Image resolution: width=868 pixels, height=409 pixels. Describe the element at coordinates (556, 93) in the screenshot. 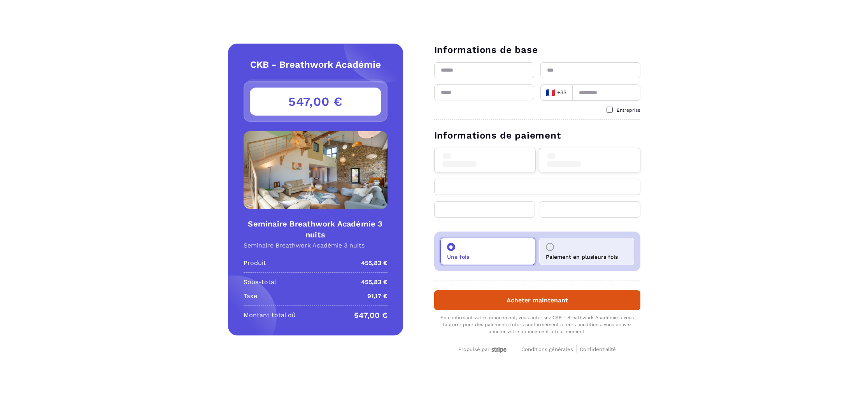

I see `span: +33` at that location.